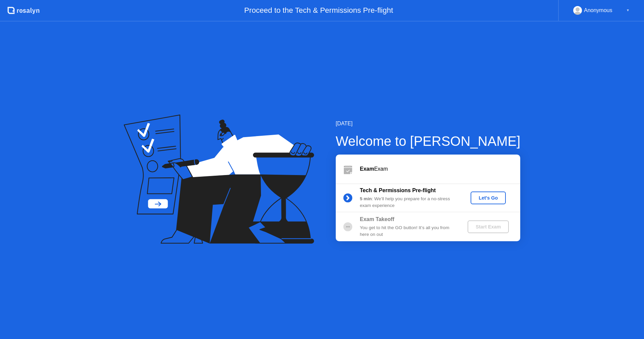  Describe the element at coordinates (440, 169) in the screenshot. I see `div: Exam` at that location.